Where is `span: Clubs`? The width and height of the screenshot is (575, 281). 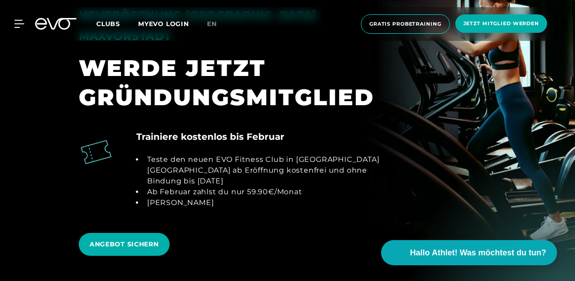 span: Clubs is located at coordinates (108, 24).